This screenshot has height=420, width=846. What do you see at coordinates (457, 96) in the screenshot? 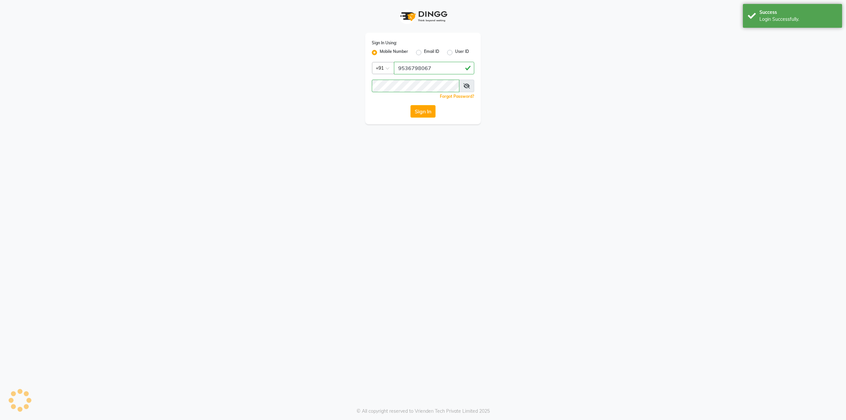
I see `a: Forgot Password?` at bounding box center [457, 96].